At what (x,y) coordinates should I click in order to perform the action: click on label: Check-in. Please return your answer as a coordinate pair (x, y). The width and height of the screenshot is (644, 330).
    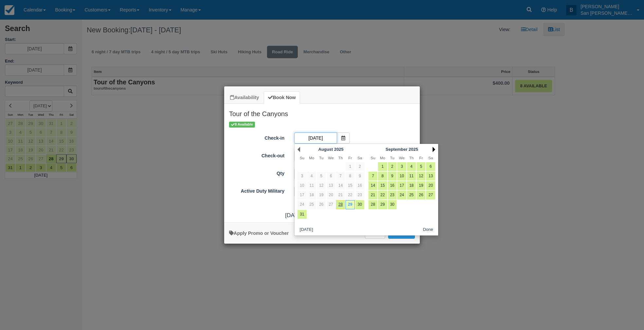
    Looking at the image, I should click on (257, 137).